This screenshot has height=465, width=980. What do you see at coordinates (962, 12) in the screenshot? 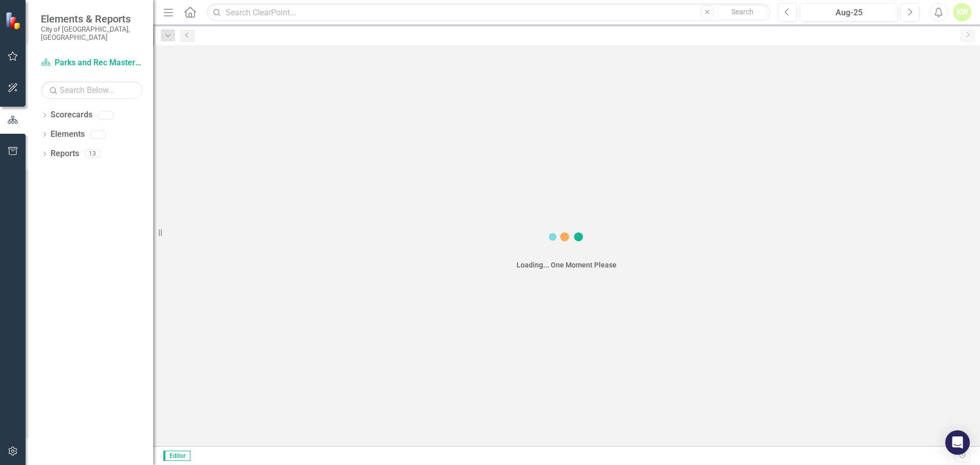
I see `div: KW` at bounding box center [962, 12].